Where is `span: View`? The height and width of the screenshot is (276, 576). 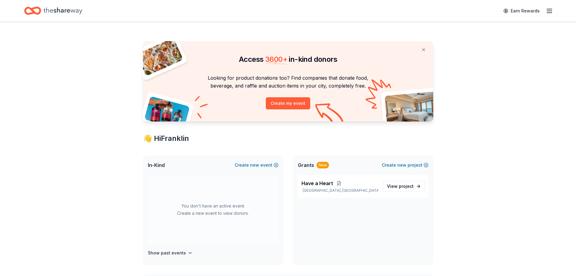
span: View is located at coordinates (400, 186).